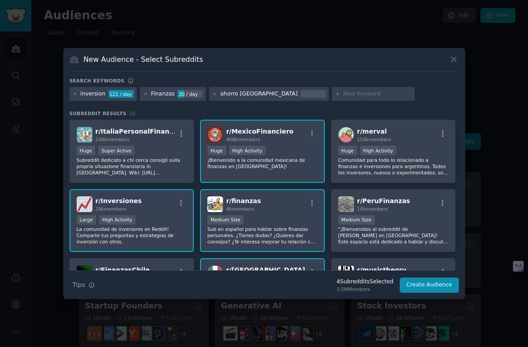 The height and width of the screenshot is (347, 528). I want to click on div: Finanzas, so click(163, 94).